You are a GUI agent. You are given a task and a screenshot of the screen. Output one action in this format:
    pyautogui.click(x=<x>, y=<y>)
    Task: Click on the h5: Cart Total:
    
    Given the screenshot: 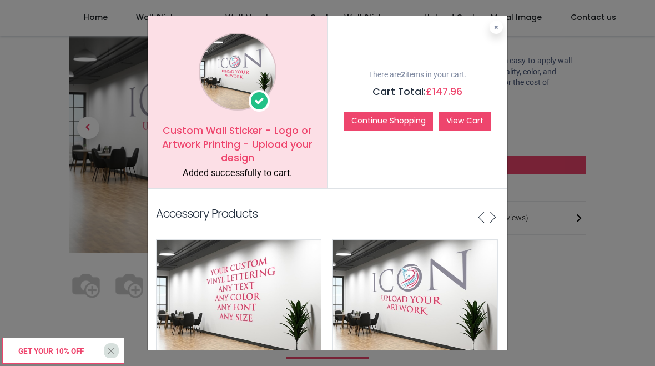 What is the action you would take?
    pyautogui.click(x=418, y=92)
    